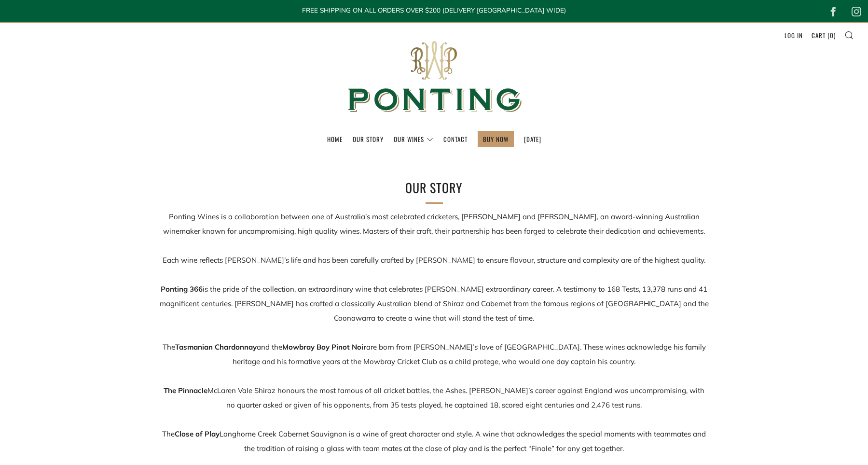 The height and width of the screenshot is (465, 868). What do you see at coordinates (434, 77) in the screenshot?
I see `img: Ponting Wines` at bounding box center [434, 77].